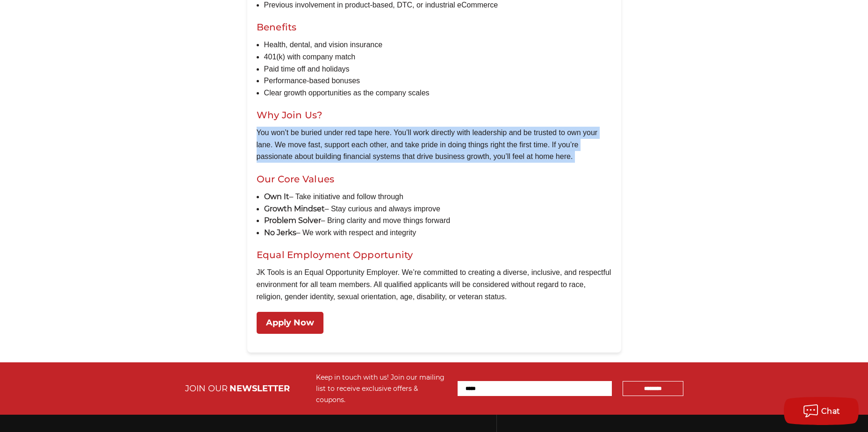  What do you see at coordinates (438, 220) in the screenshot?
I see `li: – Bring clarity and move things forward` at bounding box center [438, 220].